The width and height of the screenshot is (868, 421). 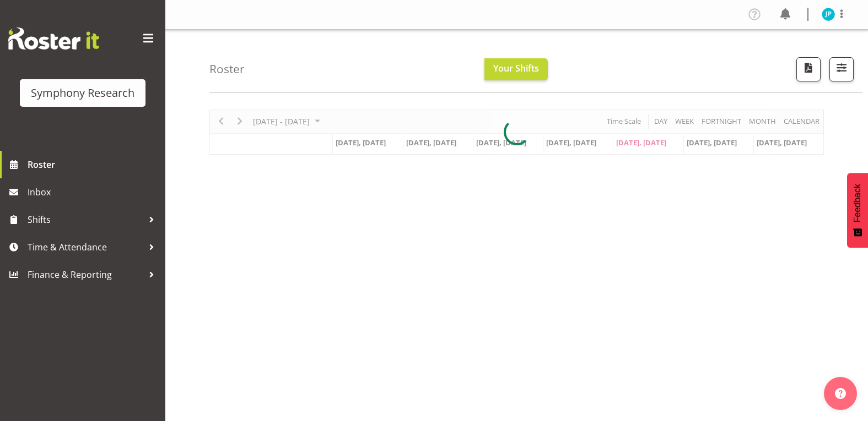 I want to click on span: Roster, so click(x=94, y=165).